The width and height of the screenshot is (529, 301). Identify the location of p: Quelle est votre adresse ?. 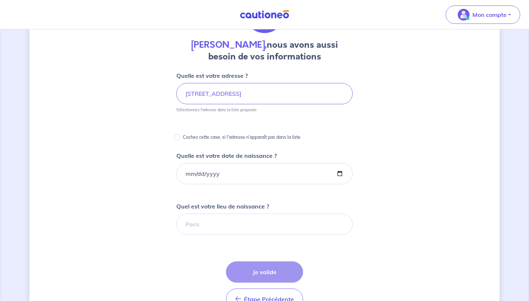
(212, 76).